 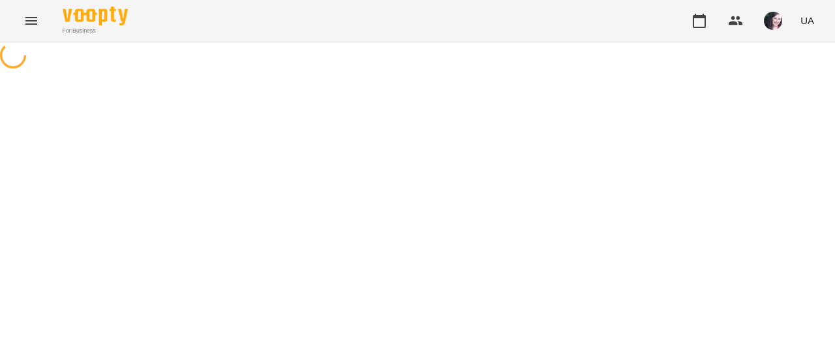 I want to click on img: Voopty Logo, so click(x=95, y=16).